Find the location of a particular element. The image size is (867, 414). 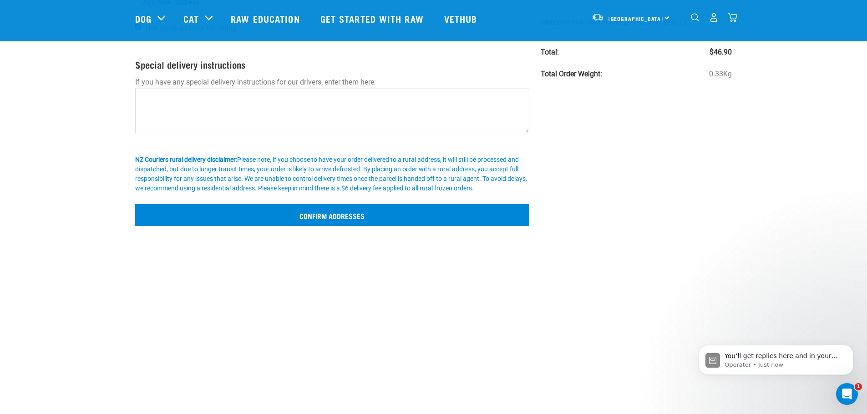

img: home-icon@2x.png is located at coordinates (732, 17).